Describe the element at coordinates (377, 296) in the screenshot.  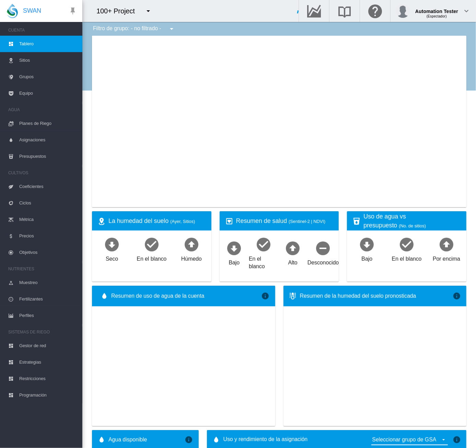
I see `div: Resumen de la humedad del suelo pronosticada` at that location.